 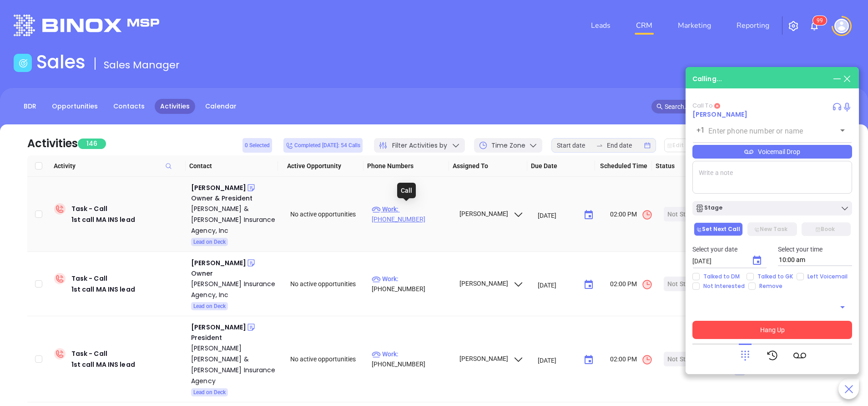 What do you see at coordinates (221, 106) in the screenshot?
I see `a: Calendar` at bounding box center [221, 106].